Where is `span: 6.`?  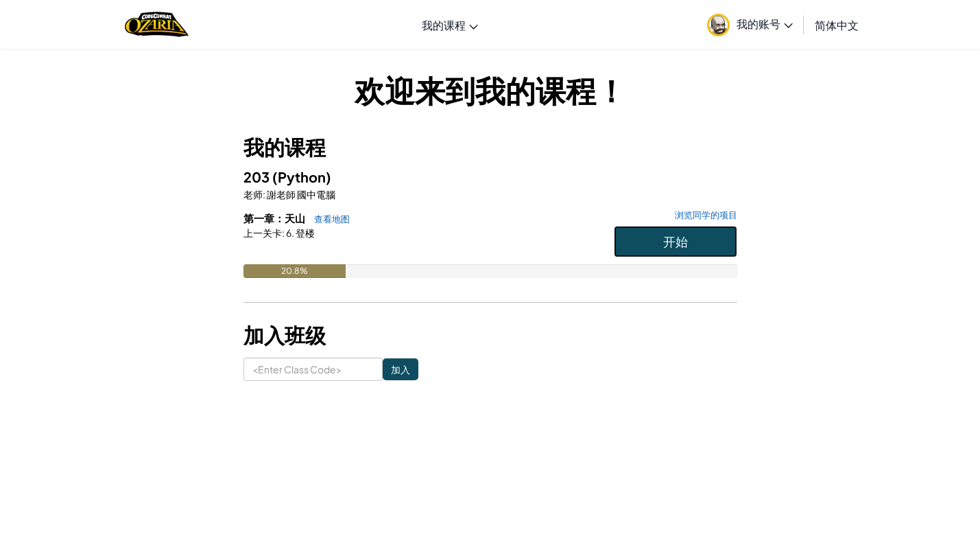 span: 6. is located at coordinates (289, 232).